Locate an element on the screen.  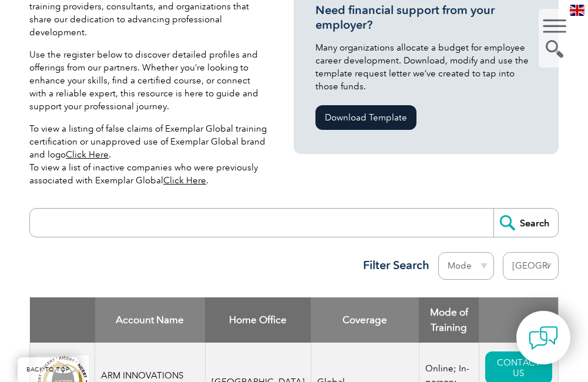
img: contact-chat.png is located at coordinates (543, 338).